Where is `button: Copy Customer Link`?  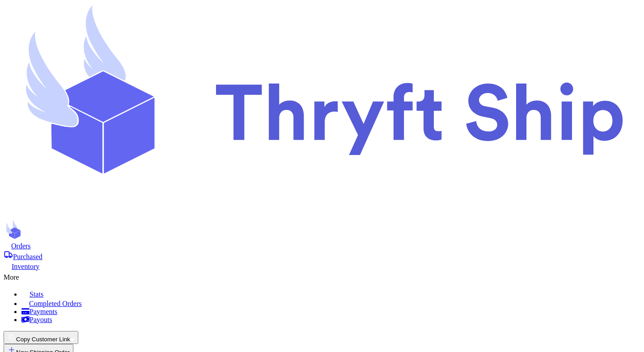
button: Copy Customer Link is located at coordinates (41, 337).